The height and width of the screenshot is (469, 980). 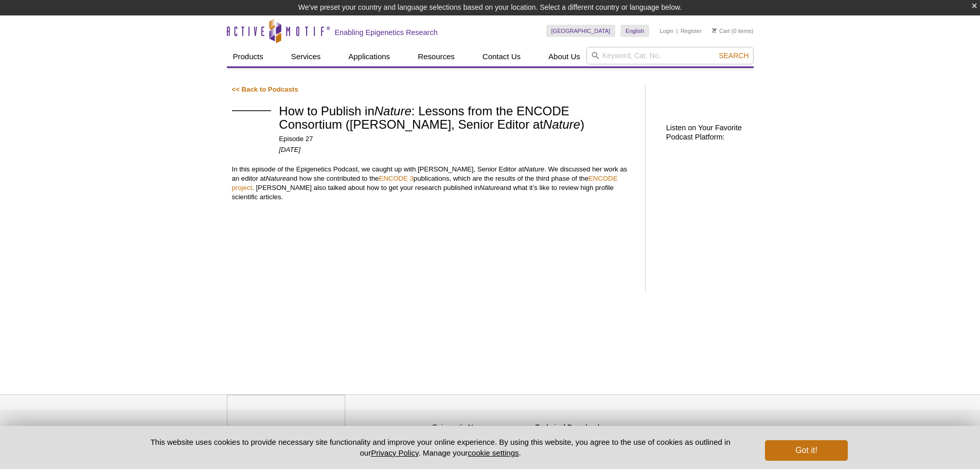 I want to click on a: << Back to Podcasts, so click(x=265, y=89).